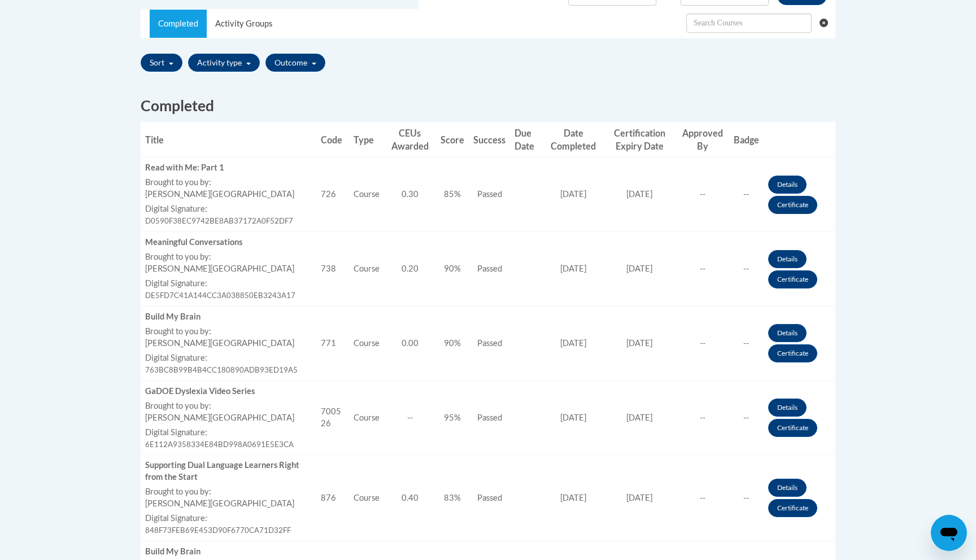 The height and width of the screenshot is (560, 976). What do you see at coordinates (452, 140) in the screenshot?
I see `th: Score` at bounding box center [452, 140].